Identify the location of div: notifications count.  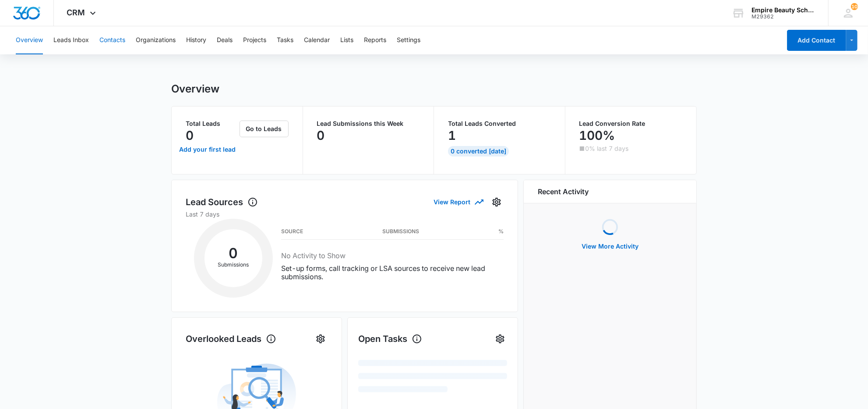
(854, 6).